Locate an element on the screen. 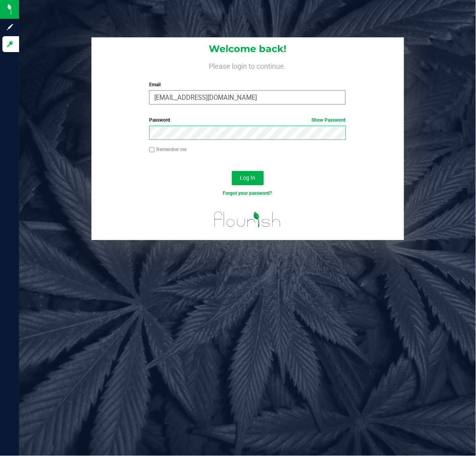 This screenshot has width=476, height=456. h4: Please login to continue. is located at coordinates (248, 66).